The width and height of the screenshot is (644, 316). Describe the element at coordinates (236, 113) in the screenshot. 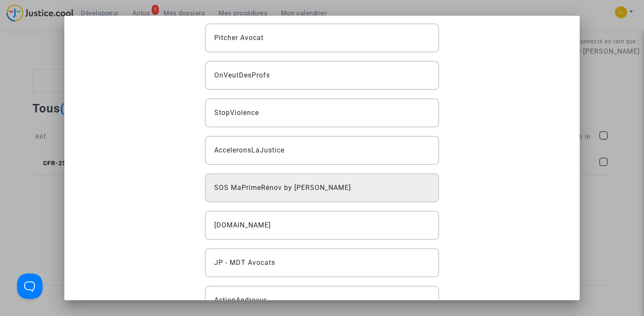

I see `span: StopViolence` at that location.